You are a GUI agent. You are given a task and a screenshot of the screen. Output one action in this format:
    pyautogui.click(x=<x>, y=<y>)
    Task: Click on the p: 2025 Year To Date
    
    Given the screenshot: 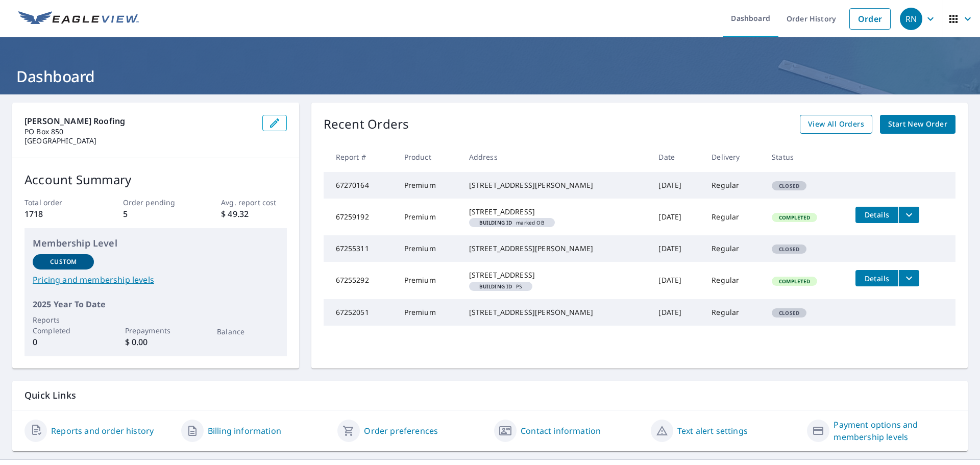 What is the action you would take?
    pyautogui.click(x=156, y=304)
    